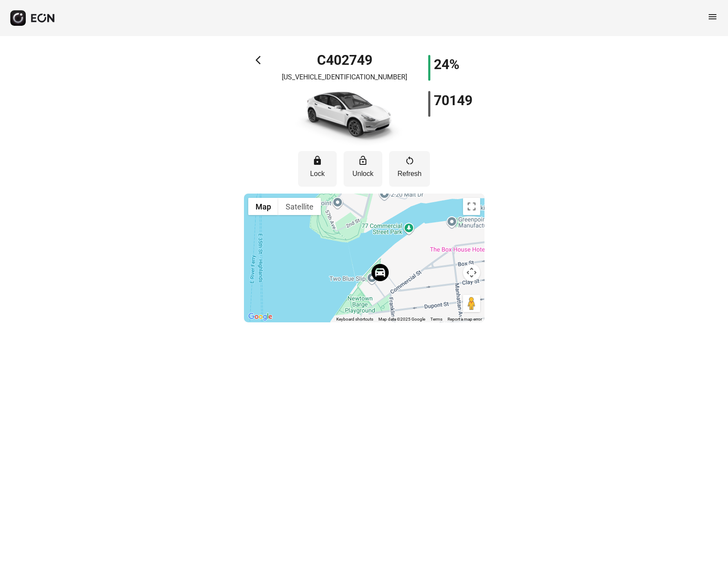 This screenshot has width=728, height=570. I want to click on h1: 24%, so click(447, 64).